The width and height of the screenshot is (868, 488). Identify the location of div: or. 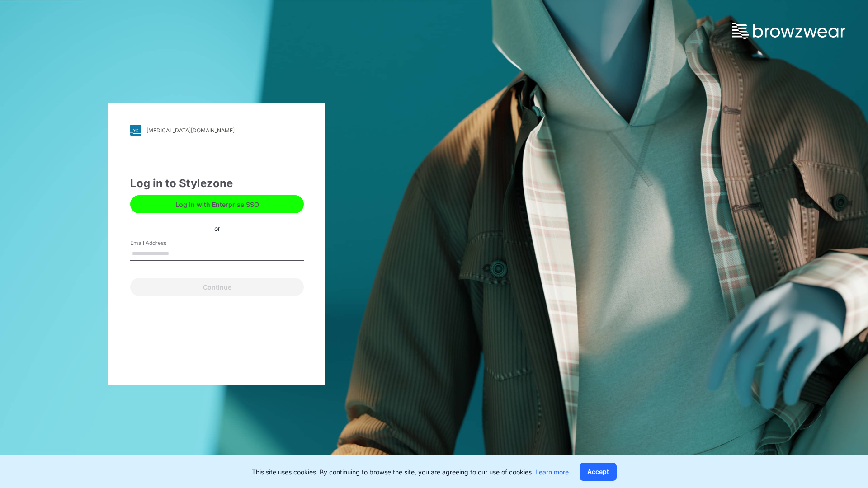
(217, 228).